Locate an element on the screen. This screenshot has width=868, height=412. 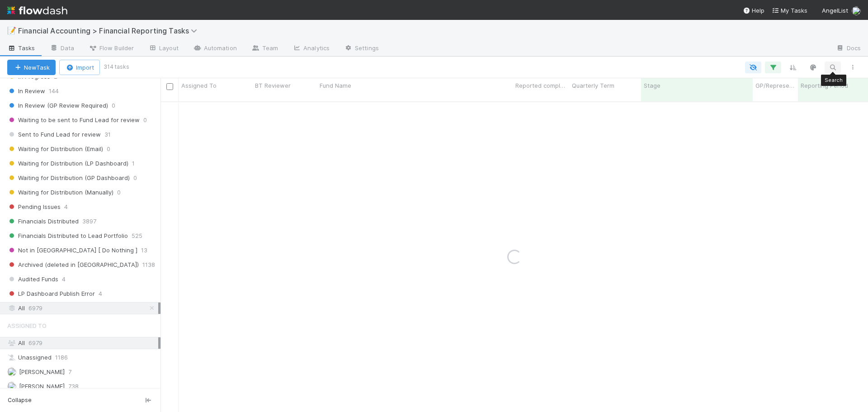
button: Import is located at coordinates (80, 67).